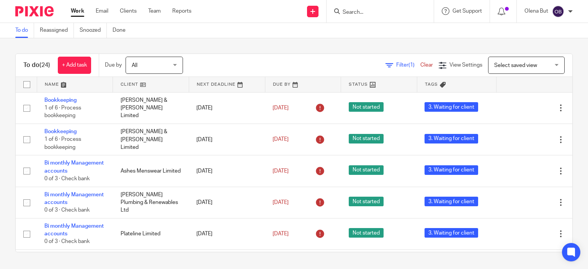 This screenshot has height=269, width=588. Describe the element at coordinates (467, 11) in the screenshot. I see `span: Get Support` at that location.